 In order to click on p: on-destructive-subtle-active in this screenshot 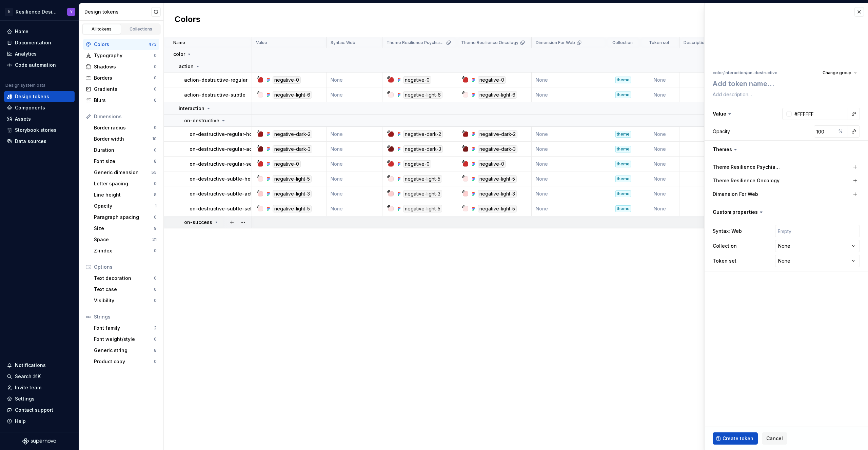, I will do `click(224, 194)`.